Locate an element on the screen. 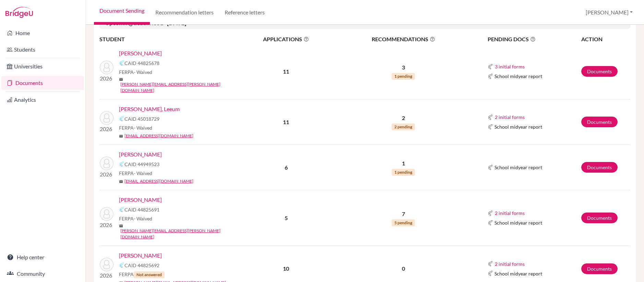 The width and height of the screenshot is (644, 282). p: 0 is located at coordinates (403, 268).